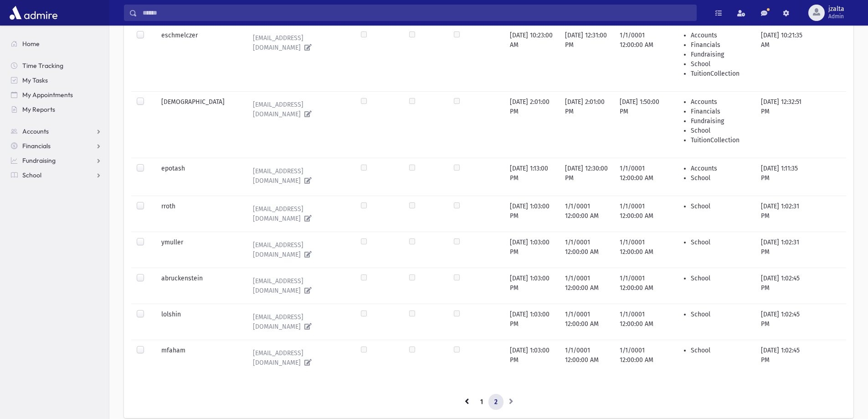 Image resolution: width=868 pixels, height=419 pixels. Describe the element at coordinates (56, 146) in the screenshot. I see `a: Financials` at that location.